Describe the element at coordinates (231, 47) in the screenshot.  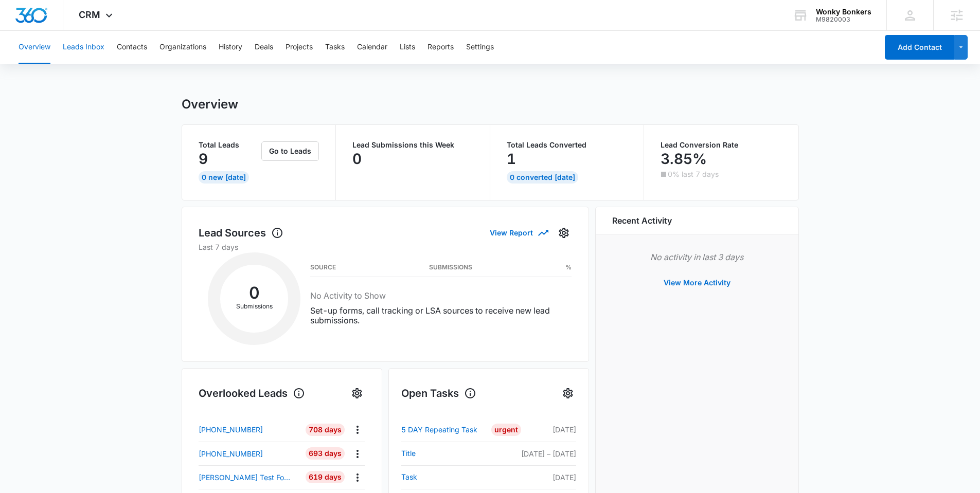
I see `button: History` at that location.